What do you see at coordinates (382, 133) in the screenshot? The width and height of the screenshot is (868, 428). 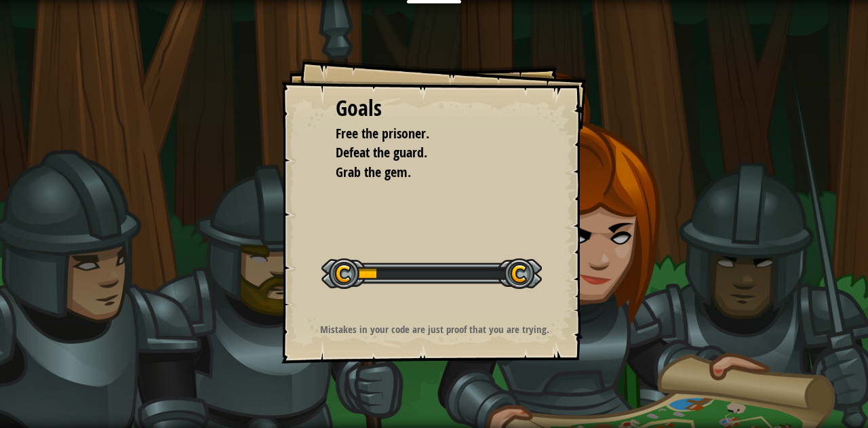 I see `span: Free the prisoner.` at bounding box center [382, 133].